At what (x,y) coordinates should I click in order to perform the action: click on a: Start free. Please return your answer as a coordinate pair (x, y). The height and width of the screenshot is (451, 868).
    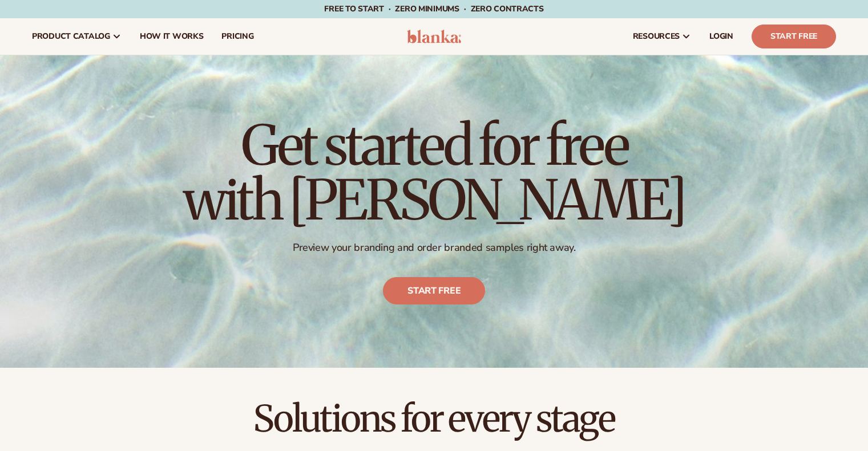
    Looking at the image, I should click on (434, 292).